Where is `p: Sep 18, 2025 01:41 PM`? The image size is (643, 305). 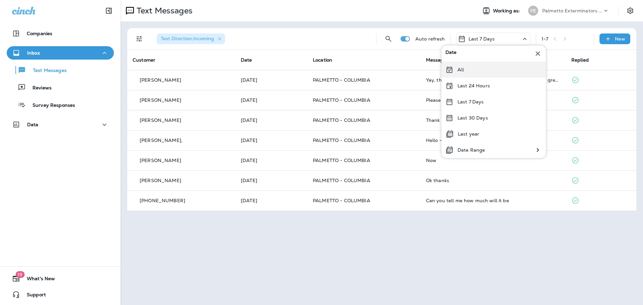
p: Sep 18, 2025 01:41 PM is located at coordinates (271, 181).